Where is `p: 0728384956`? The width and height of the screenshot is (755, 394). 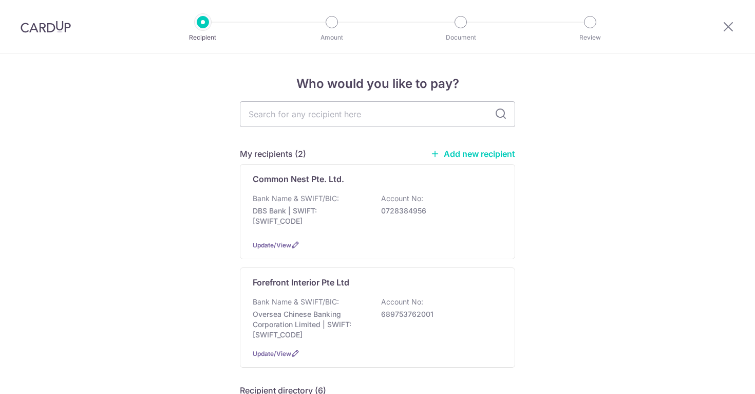
p: 0728384956 is located at coordinates (439, 211).